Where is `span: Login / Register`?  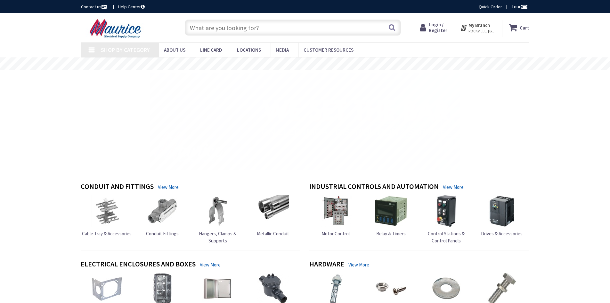 span: Login / Register is located at coordinates (438, 27).